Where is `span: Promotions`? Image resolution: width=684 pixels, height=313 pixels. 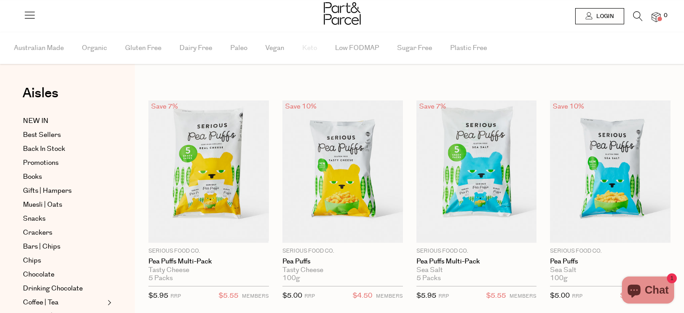
span: Promotions is located at coordinates (40, 163).